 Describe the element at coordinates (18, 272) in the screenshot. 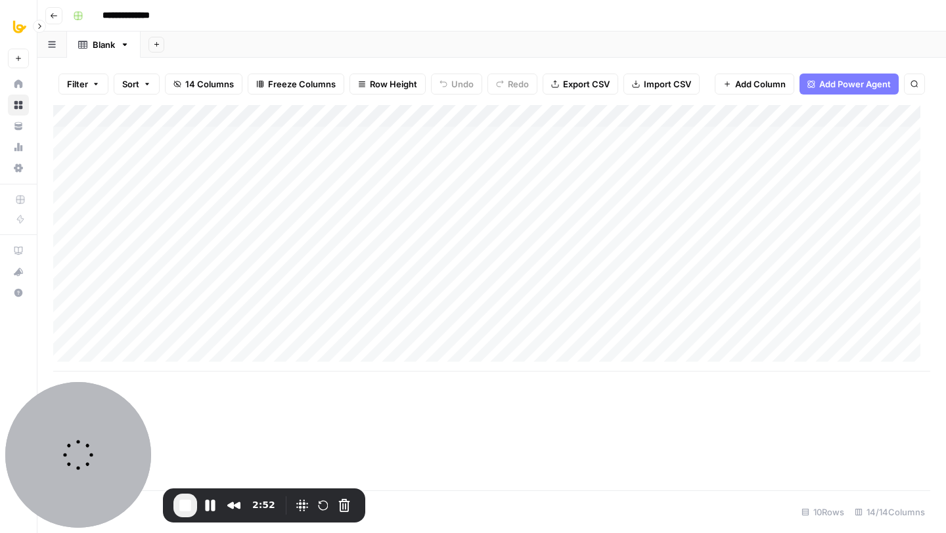

I see `div: What's new?` at that location.